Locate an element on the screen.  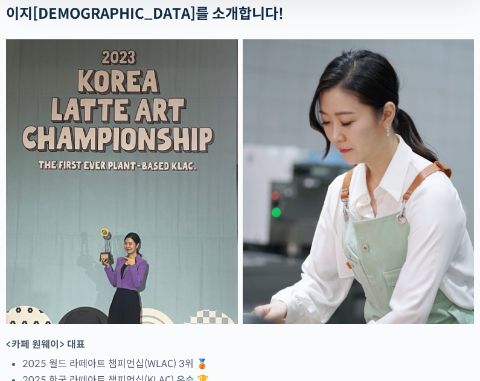
span: 설정 is located at coordinates (194, 303).